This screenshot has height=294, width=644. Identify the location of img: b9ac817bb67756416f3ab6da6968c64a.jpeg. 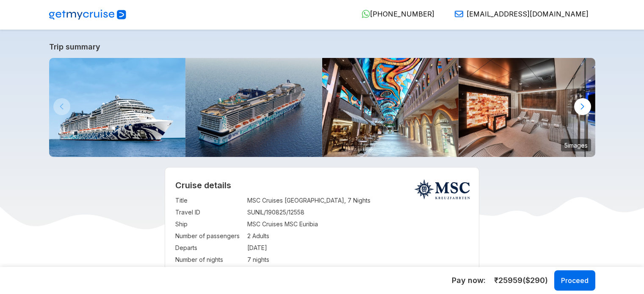
(254, 107).